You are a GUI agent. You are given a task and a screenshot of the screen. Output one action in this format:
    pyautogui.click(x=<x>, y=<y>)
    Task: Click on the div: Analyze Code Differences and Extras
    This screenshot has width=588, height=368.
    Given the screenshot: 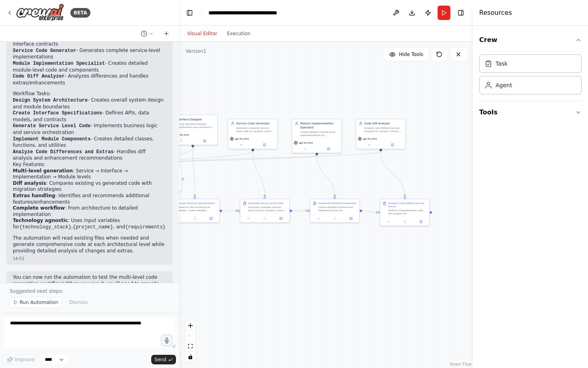 What is the action you would take?
    pyautogui.click(x=408, y=205)
    